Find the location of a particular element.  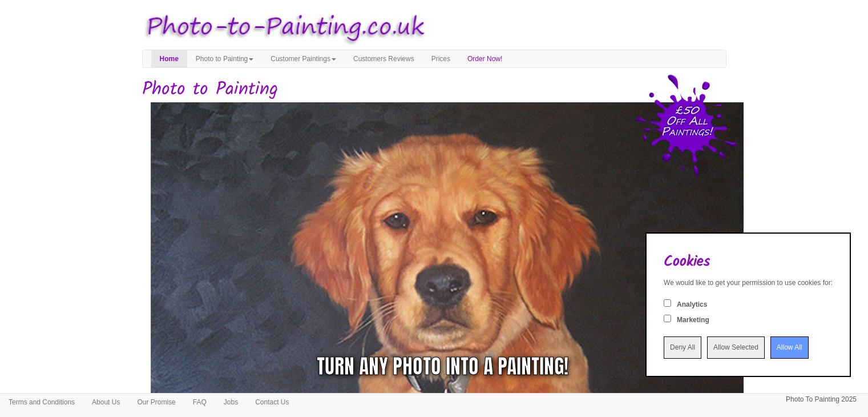

div: Turn any photo into a painting! is located at coordinates (443, 367).